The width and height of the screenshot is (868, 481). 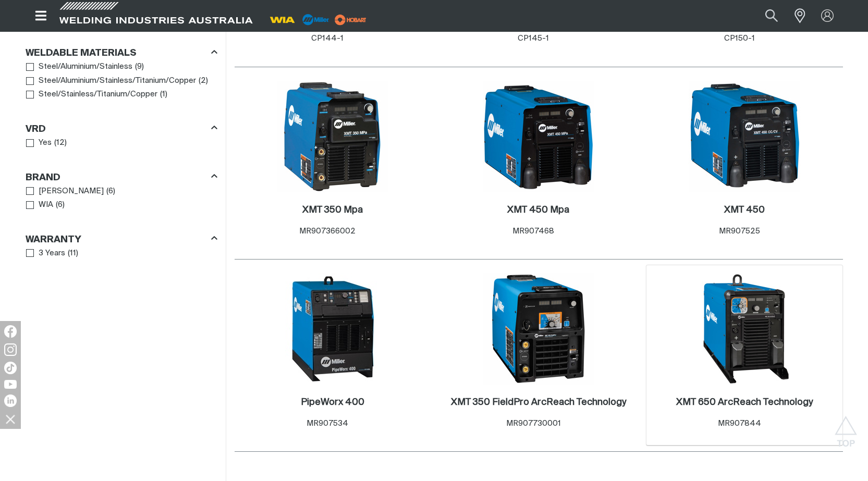 I want to click on div: Brand, so click(x=122, y=177).